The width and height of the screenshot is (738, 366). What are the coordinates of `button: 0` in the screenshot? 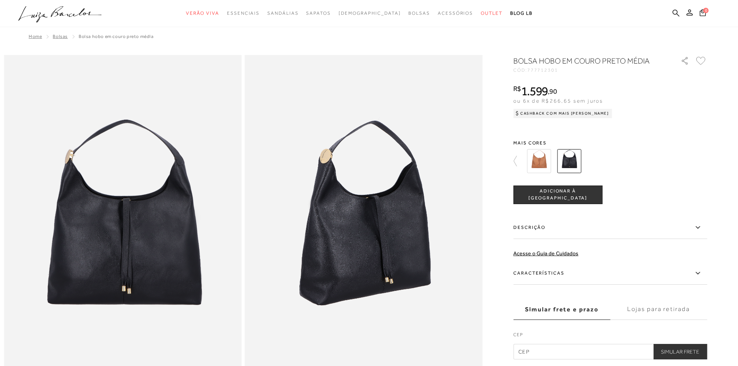 It's located at (703, 14).